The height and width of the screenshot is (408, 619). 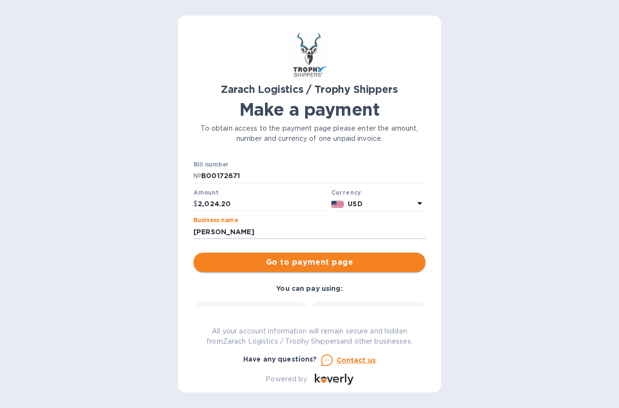 What do you see at coordinates (280, 359) in the screenshot?
I see `b: Have any questions?` at bounding box center [280, 359].